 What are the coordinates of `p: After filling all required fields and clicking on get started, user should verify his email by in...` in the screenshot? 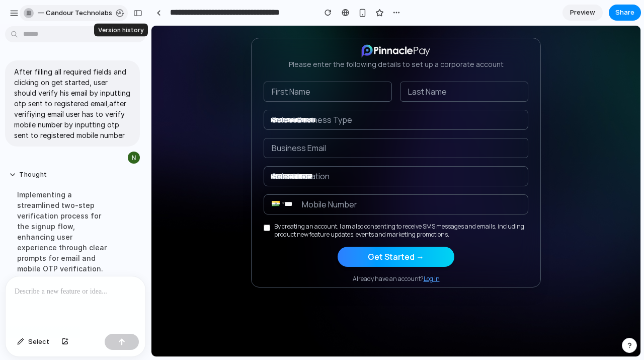 It's located at (73, 103).